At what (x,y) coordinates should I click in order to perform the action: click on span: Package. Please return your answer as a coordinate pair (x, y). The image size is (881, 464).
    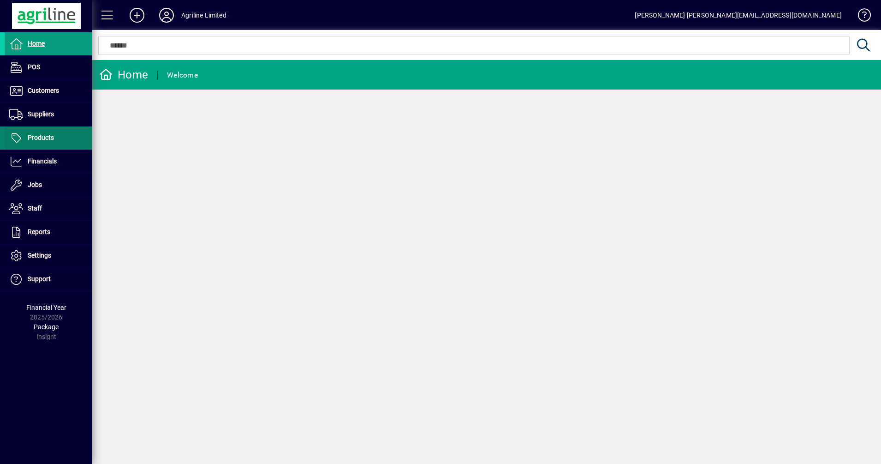
    Looking at the image, I should click on (46, 327).